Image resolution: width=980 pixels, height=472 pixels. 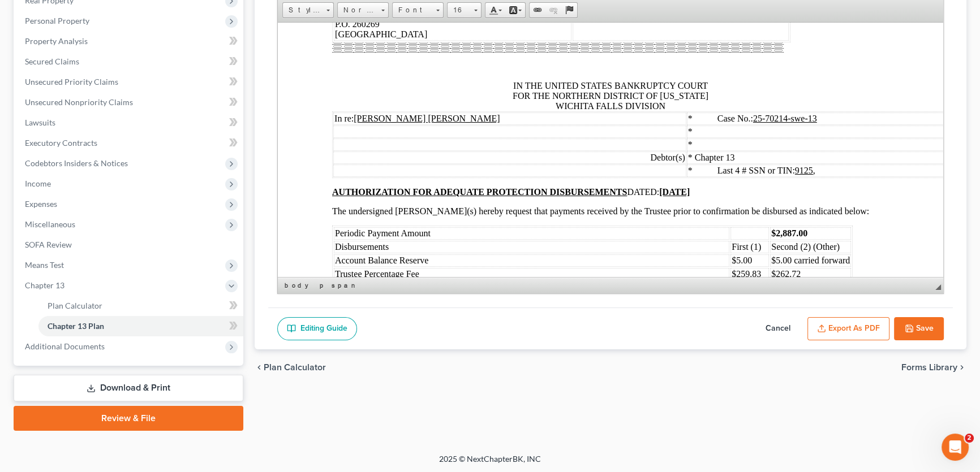 I want to click on a: Secured Claims, so click(x=129, y=62).